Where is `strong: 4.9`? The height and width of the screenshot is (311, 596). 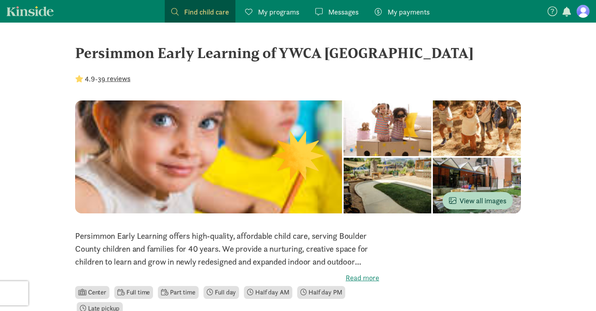
strong: 4.9 is located at coordinates (90, 79).